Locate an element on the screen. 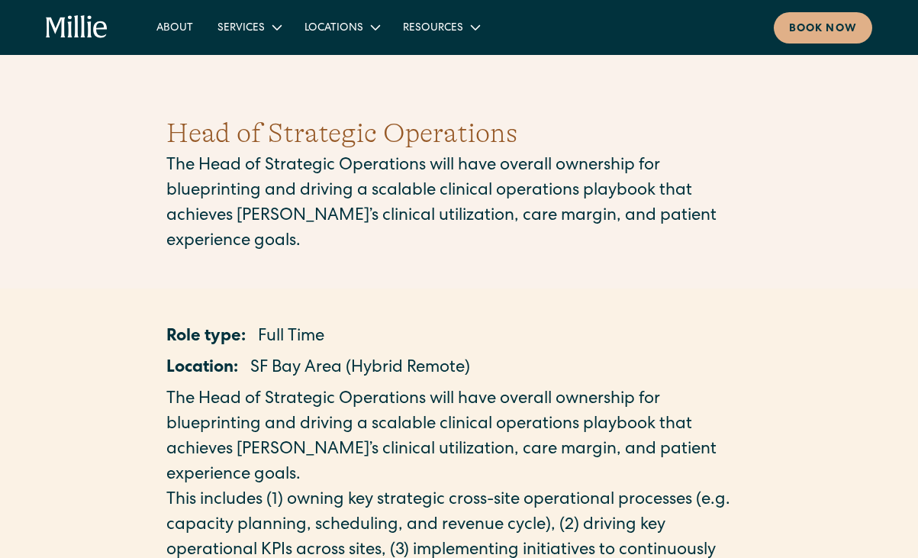 The image size is (918, 558). p: Full Time is located at coordinates (291, 337).